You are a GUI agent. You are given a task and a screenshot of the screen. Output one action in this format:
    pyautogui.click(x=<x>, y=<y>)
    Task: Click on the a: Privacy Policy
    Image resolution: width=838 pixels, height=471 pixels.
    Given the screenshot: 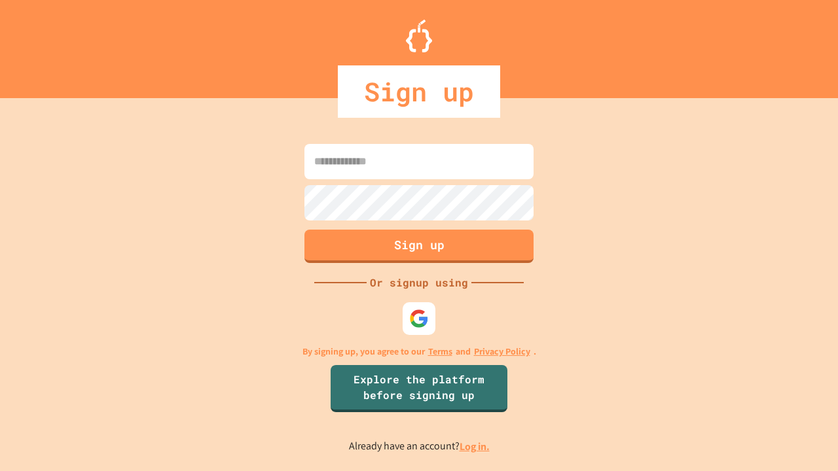 What is the action you would take?
    pyautogui.click(x=502, y=352)
    